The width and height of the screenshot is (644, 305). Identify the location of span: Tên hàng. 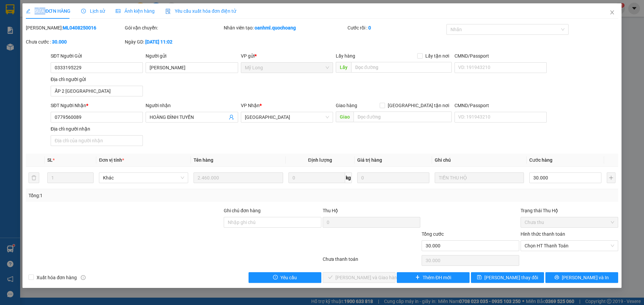
(203, 160).